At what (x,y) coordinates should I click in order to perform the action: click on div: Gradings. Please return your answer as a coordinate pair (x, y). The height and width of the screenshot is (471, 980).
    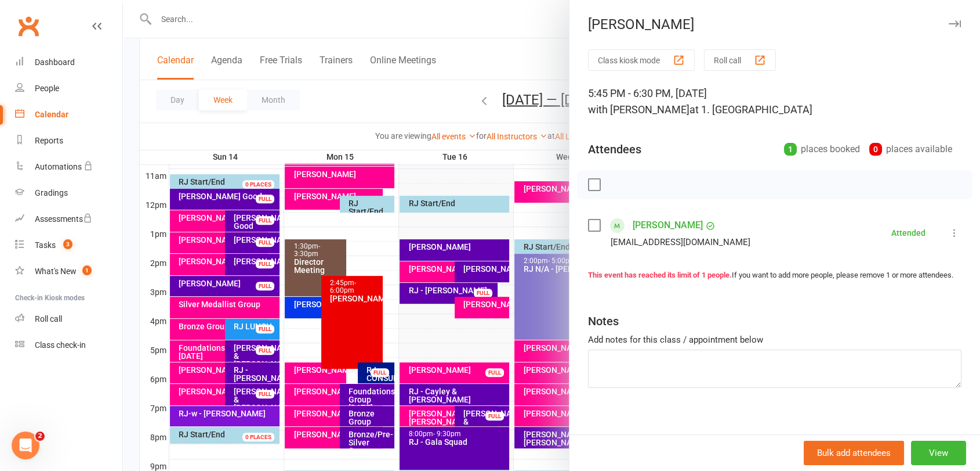
    Looking at the image, I should click on (51, 193).